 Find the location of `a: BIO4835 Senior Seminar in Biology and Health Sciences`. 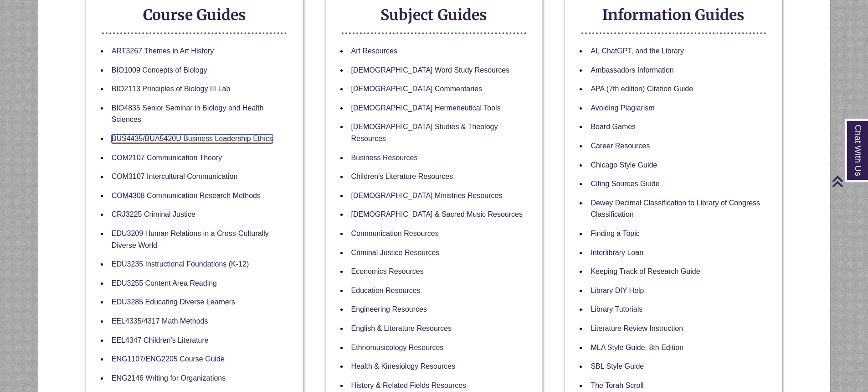

a: BIO4835 Senior Seminar in Biology and Health Sciences is located at coordinates (188, 113).